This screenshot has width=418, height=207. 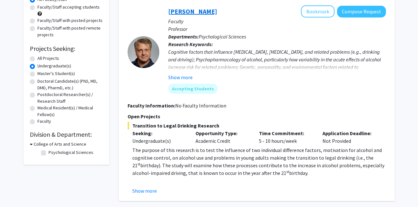 I want to click on p: Open Projects, so click(x=257, y=116).